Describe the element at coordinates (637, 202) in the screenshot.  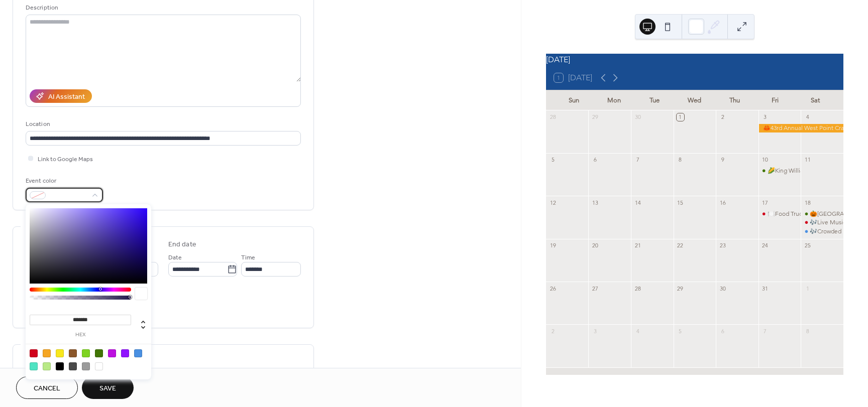
I see `div: 14` at that location.